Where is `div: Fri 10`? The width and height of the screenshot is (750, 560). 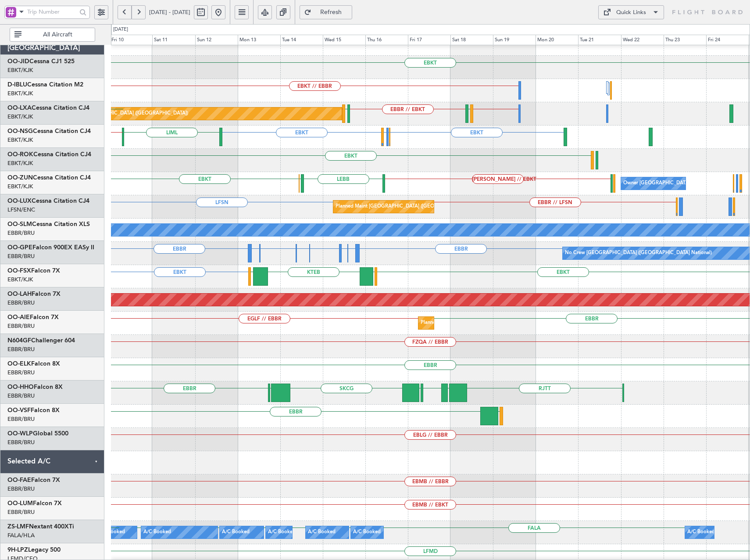 div: Fri 10 is located at coordinates (131, 40).